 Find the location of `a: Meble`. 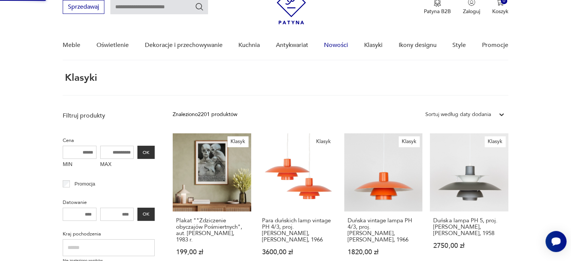

a: Meble is located at coordinates (71, 45).